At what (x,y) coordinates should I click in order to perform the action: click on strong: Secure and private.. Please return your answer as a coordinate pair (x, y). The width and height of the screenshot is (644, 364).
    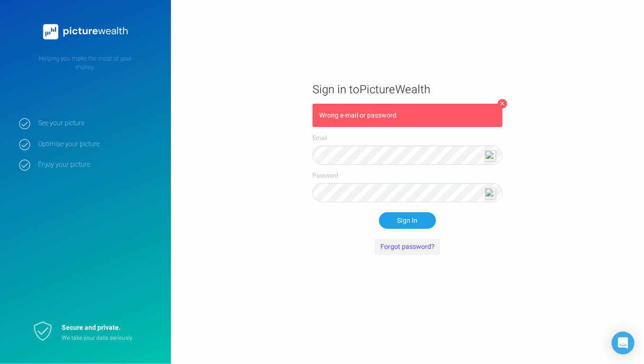
    Looking at the image, I should click on (91, 328).